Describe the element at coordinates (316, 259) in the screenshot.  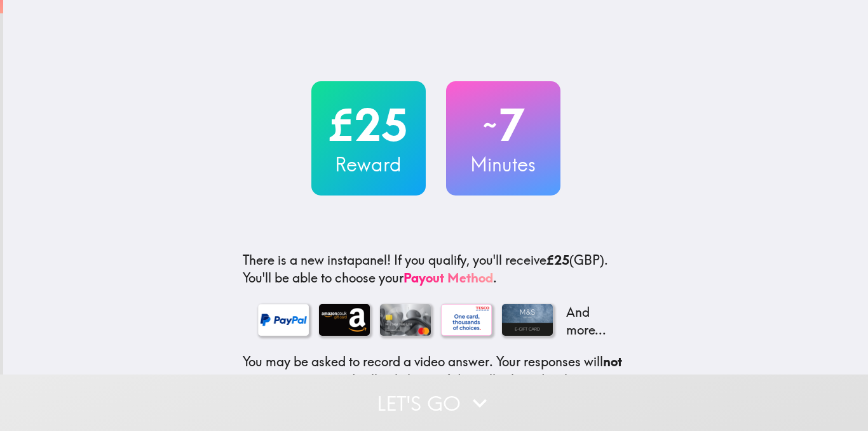
I see `span: There is a new instapanel!` at that location.